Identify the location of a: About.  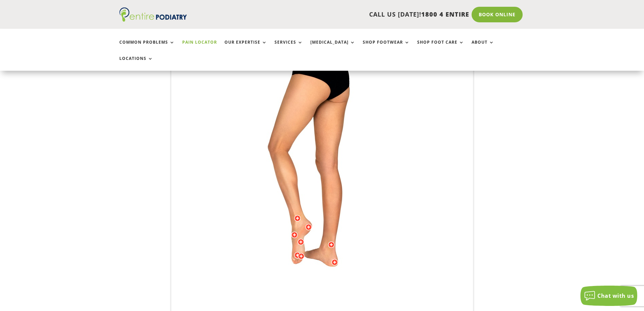
(483, 47).